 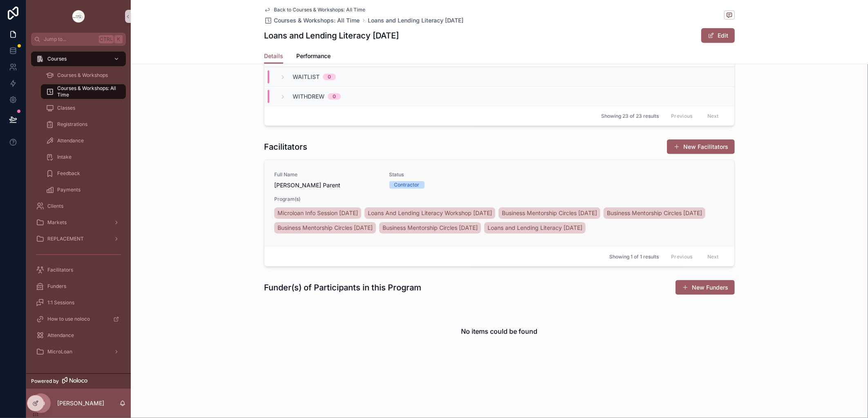 What do you see at coordinates (106, 39) in the screenshot?
I see `span: Ctrl` at bounding box center [106, 39].